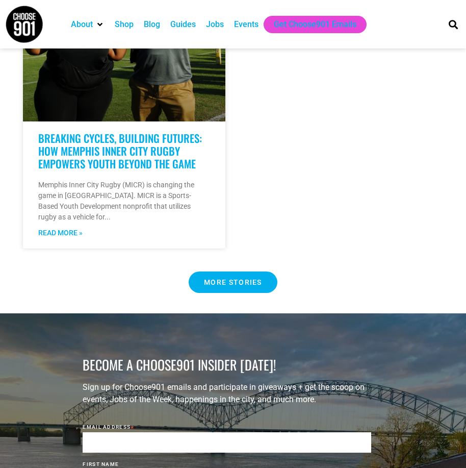  I want to click on a: Blog, so click(152, 24).